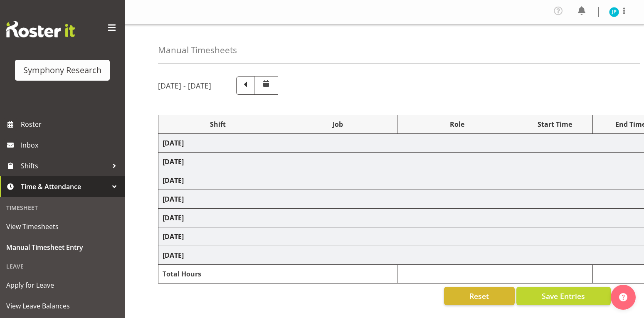  Describe the element at coordinates (62, 207) in the screenshot. I see `div: Timesheet` at that location.